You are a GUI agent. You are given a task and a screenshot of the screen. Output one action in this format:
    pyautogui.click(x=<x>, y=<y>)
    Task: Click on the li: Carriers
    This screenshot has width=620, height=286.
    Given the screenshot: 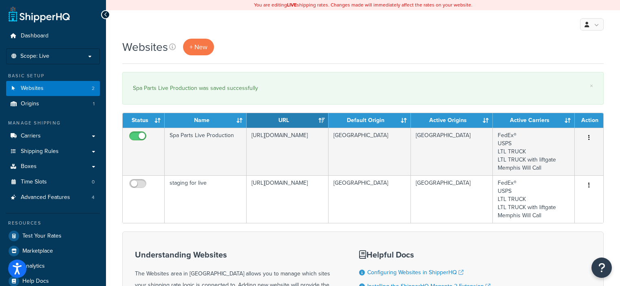 What is the action you would take?
    pyautogui.click(x=53, y=136)
    